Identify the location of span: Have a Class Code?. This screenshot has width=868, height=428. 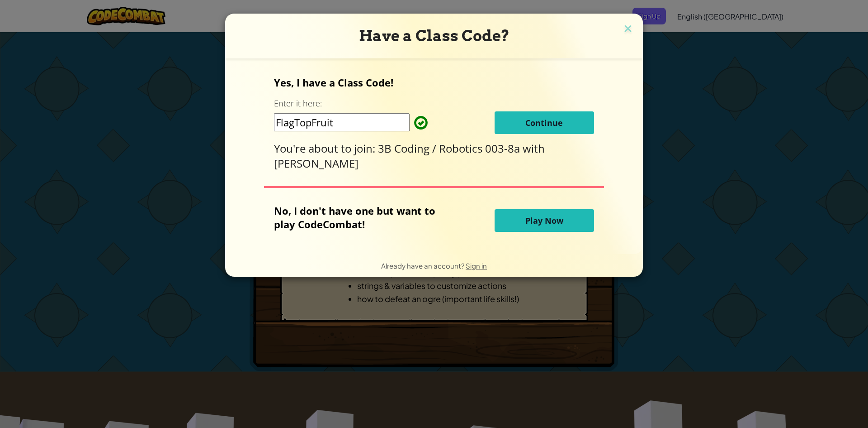
(434, 36).